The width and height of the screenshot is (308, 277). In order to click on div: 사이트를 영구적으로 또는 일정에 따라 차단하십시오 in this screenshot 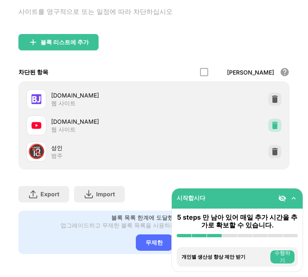, I will do `click(95, 11)`.